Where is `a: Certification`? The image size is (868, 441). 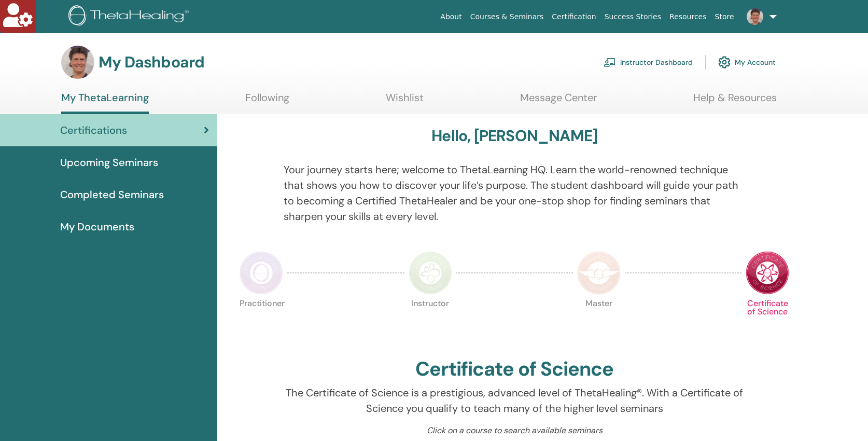
a: Certification is located at coordinates (574, 16).